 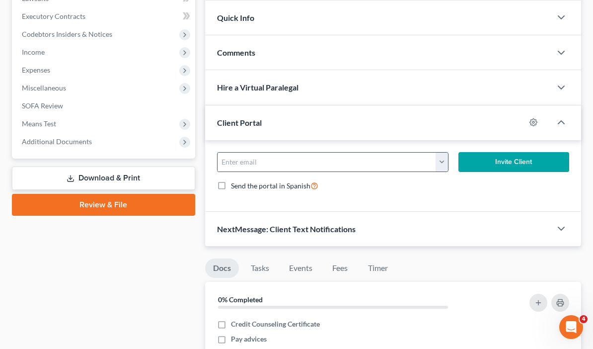 I want to click on span: Income, so click(x=33, y=52).